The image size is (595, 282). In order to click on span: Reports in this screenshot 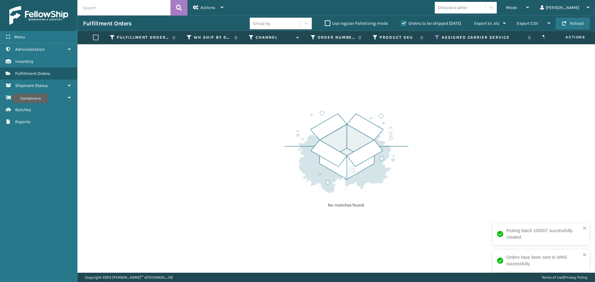, I will do `click(23, 122)`.